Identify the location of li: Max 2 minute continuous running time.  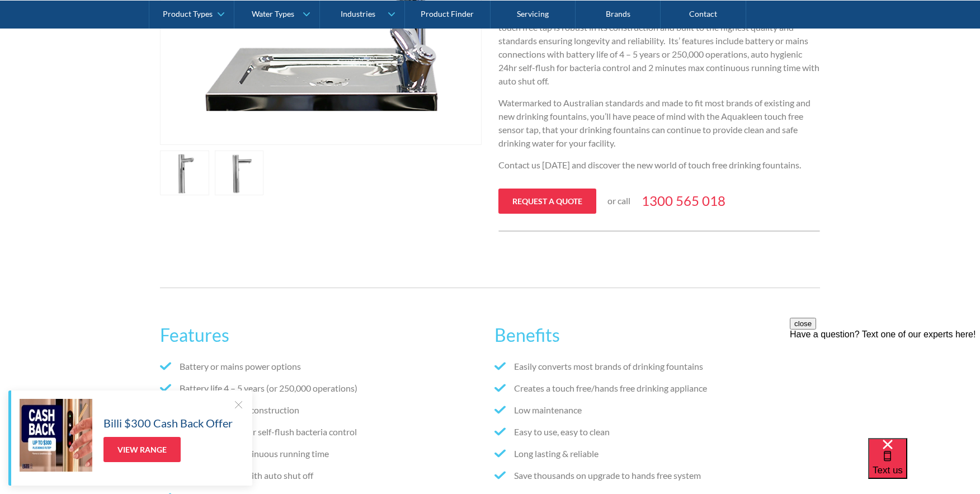
(323, 454).